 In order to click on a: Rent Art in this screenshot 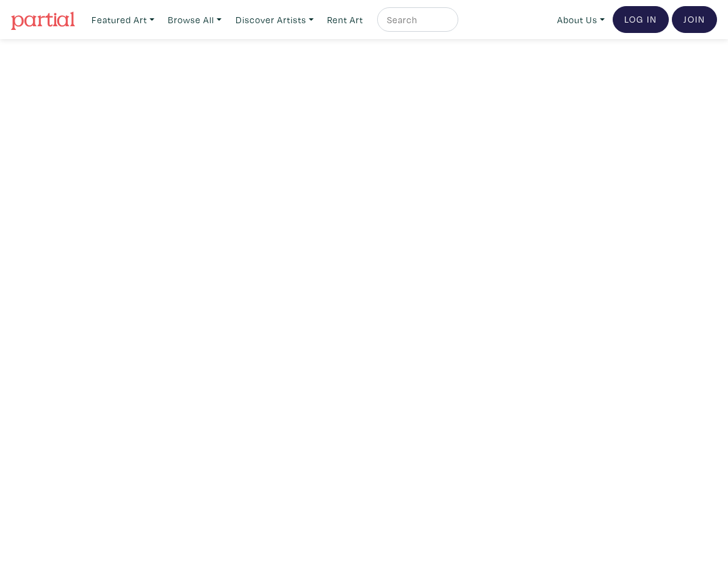, I will do `click(345, 20)`.